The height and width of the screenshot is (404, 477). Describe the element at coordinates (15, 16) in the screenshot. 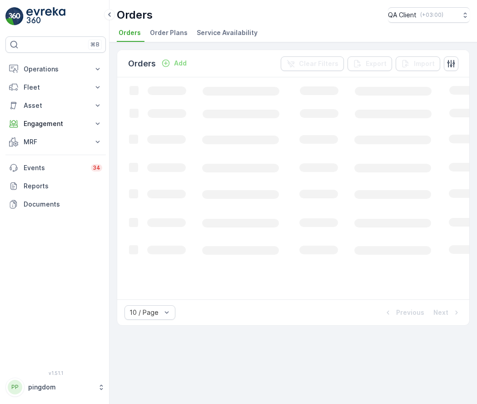

I see `img: logo` at that location.